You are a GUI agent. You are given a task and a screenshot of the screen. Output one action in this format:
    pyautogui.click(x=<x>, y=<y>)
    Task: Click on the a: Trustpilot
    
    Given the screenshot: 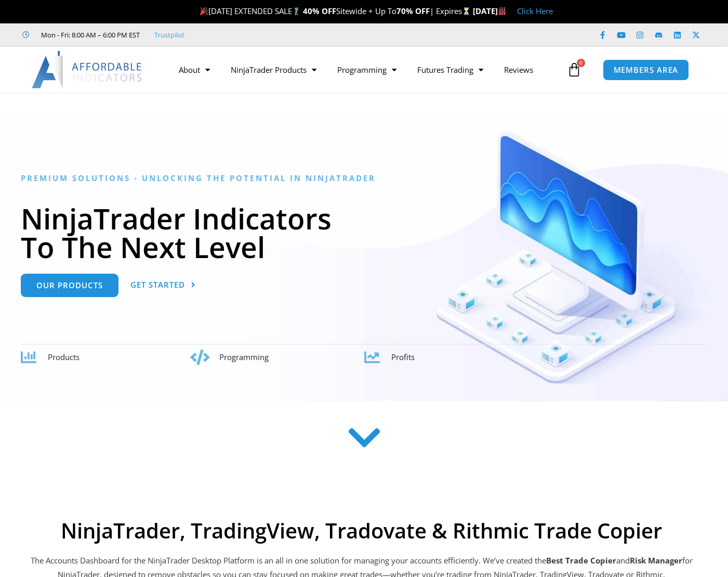 What is the action you would take?
    pyautogui.click(x=170, y=35)
    